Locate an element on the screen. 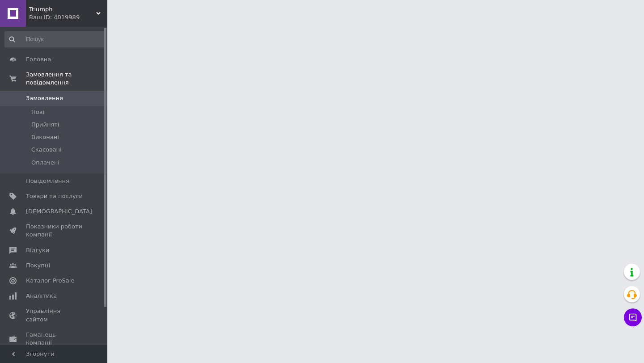 This screenshot has height=363, width=644. span: Оплачені is located at coordinates (46, 163).